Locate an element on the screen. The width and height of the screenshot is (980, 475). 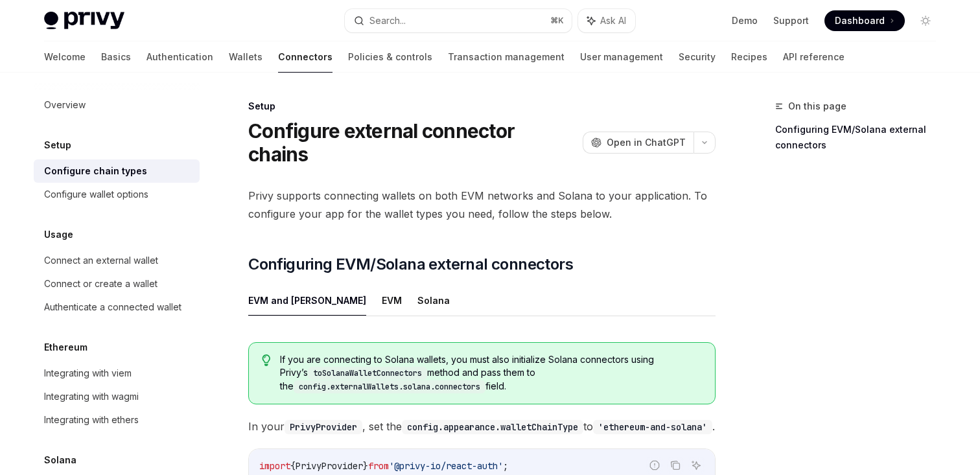
code: 'ethereum-and-solana' is located at coordinates (653, 427).